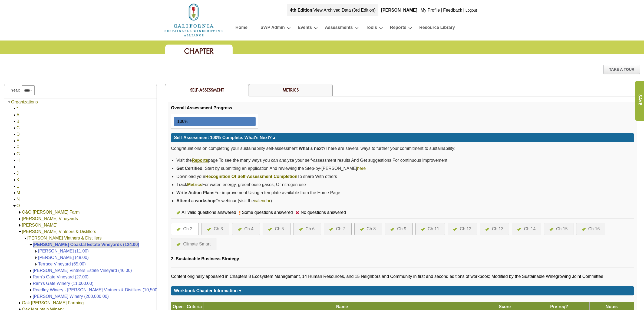 This screenshot has width=644, height=310. I want to click on a: Feedback, so click(452, 10).